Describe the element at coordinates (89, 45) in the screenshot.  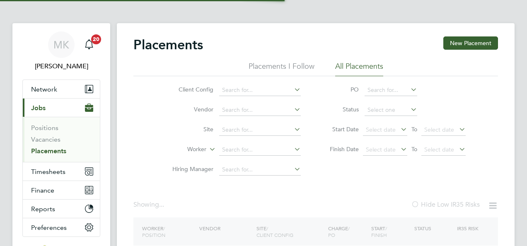
I see `a: 20` at that location.